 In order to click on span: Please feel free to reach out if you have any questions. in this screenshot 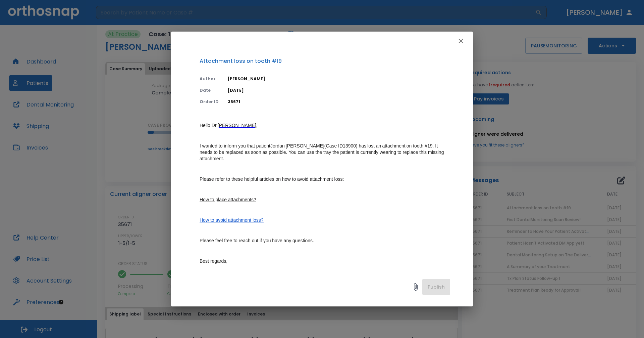, I will do `click(257, 240)`.